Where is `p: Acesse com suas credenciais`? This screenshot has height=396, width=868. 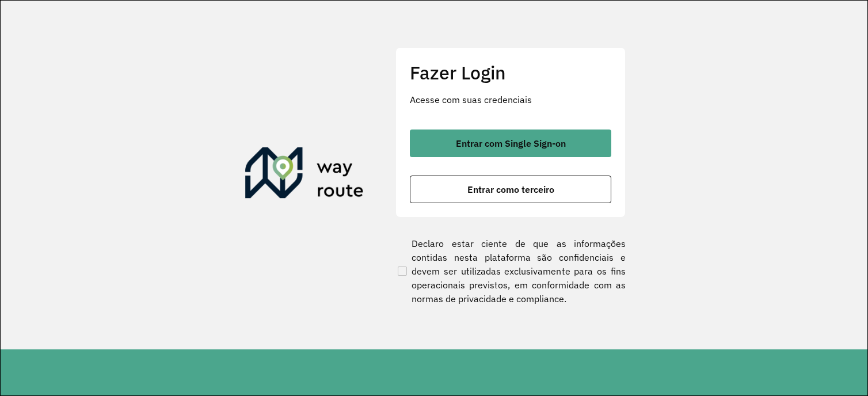
p: Acesse com suas credenciais is located at coordinates (511, 99).